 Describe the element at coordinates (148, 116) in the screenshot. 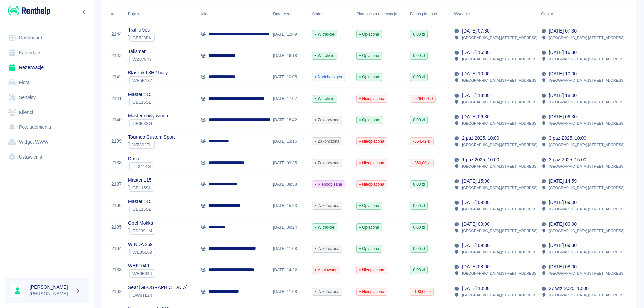

I see `p: Master nowy winda` at that location.